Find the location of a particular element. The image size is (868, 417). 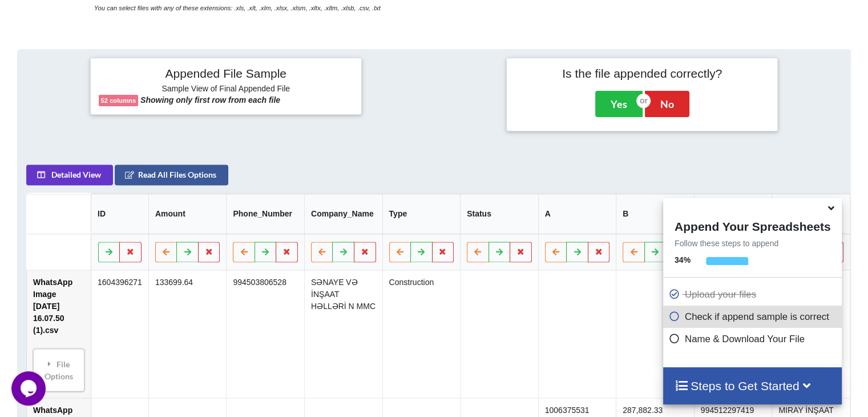

b: 52 columns is located at coordinates (119, 100).